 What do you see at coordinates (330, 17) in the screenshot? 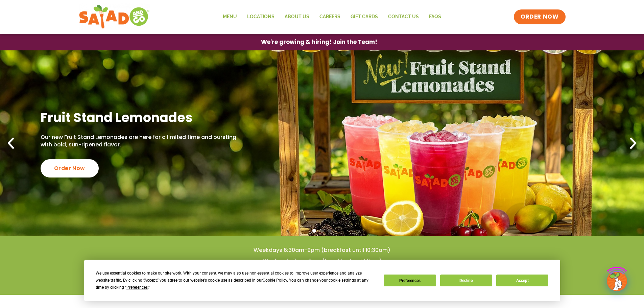
I see `a: Careers` at bounding box center [330, 17].